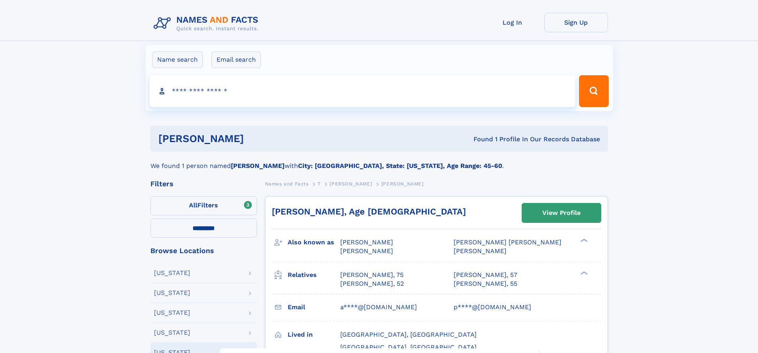 The width and height of the screenshot is (758, 353). I want to click on a: Sign Up, so click(576, 22).